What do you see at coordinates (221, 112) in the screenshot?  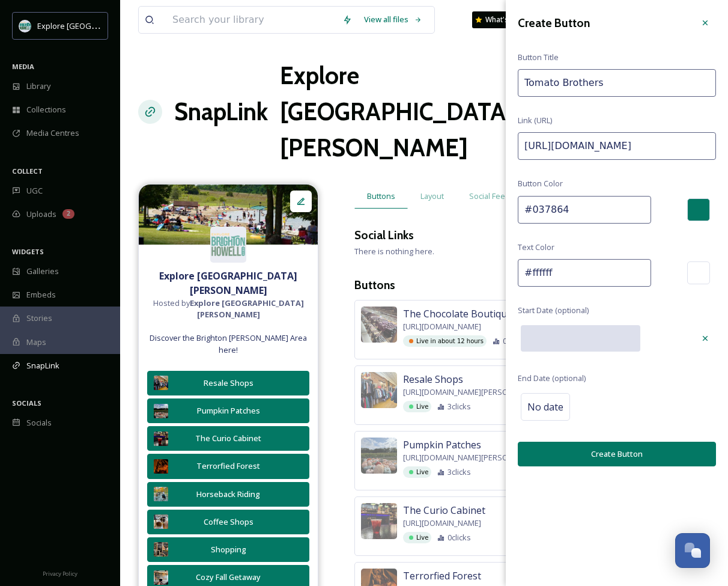 I see `h1: SnapLink` at bounding box center [221, 112].